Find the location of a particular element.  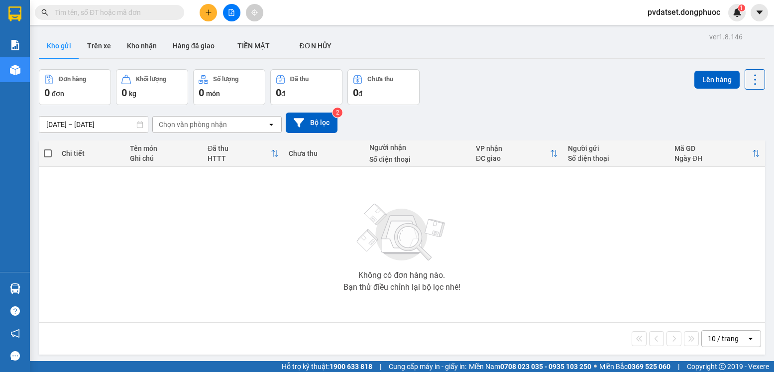

button: file-add is located at coordinates (231, 12).